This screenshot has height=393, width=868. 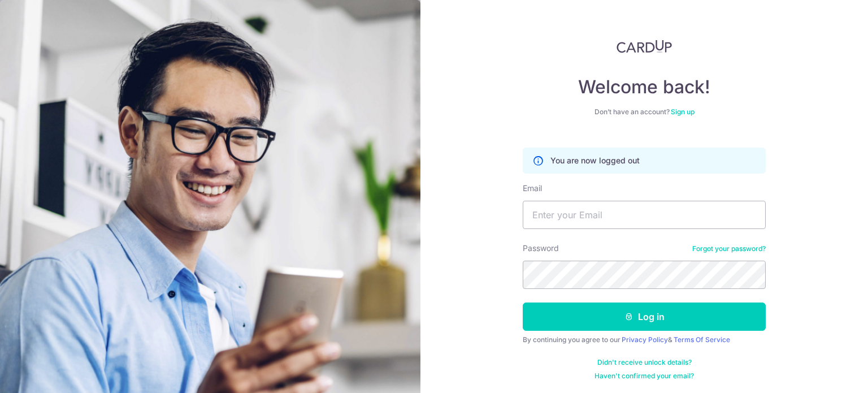 What do you see at coordinates (645, 215) in the screenshot?
I see `input: Enter your Email` at bounding box center [645, 215].